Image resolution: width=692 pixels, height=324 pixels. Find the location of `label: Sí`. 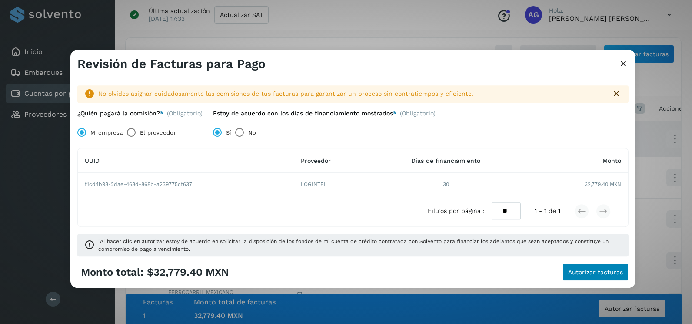

label: Sí is located at coordinates (228, 133).